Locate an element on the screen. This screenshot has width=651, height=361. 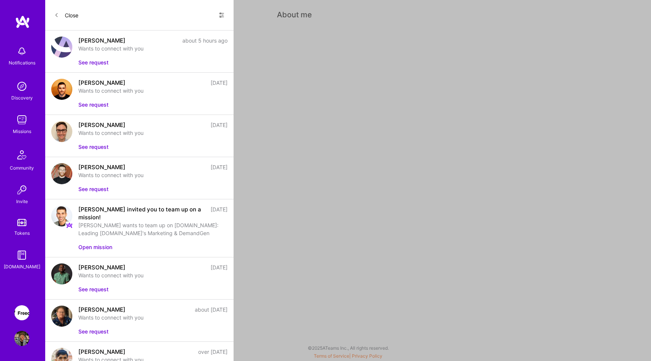
div: v 4.0.25 is located at coordinates (29, 15).